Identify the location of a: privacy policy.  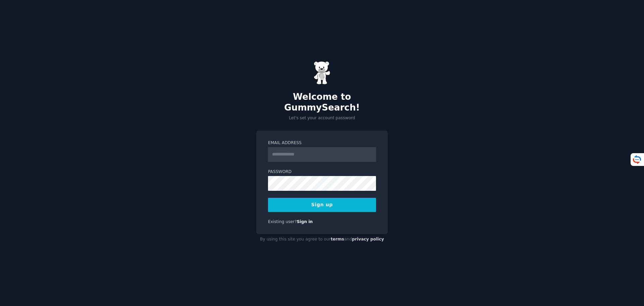
(368, 239).